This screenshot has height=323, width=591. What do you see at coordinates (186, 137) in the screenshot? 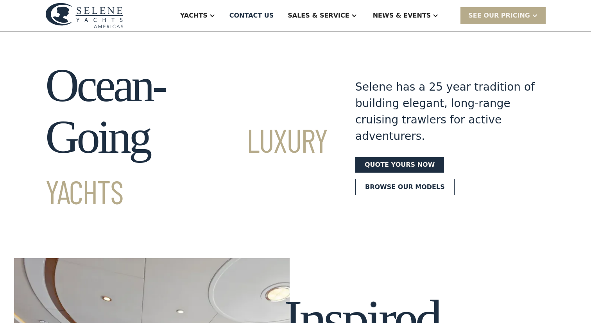
I see `h1: Ocean-Going` at bounding box center [186, 137].